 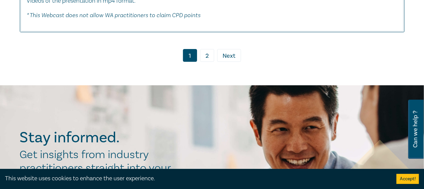 What do you see at coordinates (99, 138) in the screenshot?
I see `h2: Stay informed.` at bounding box center [99, 138].